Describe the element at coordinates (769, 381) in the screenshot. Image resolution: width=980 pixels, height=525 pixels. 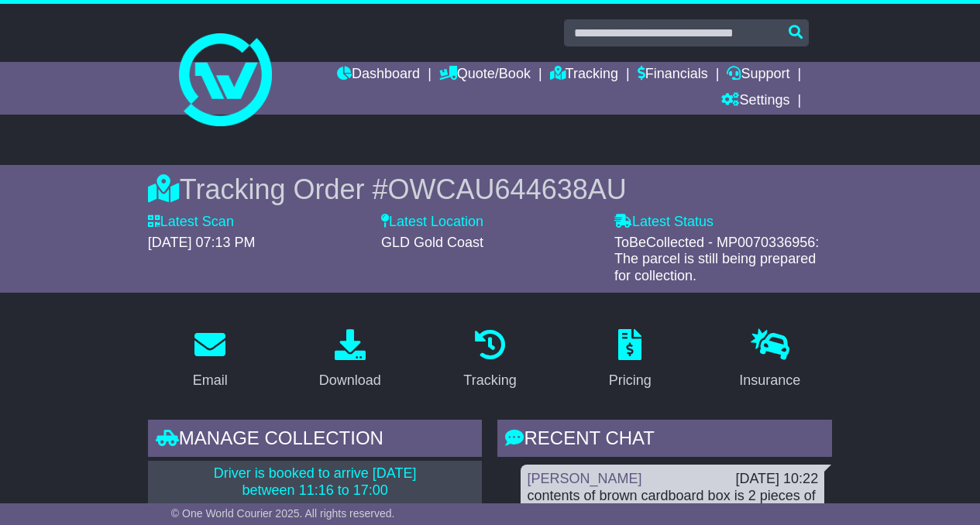
I see `div: Insurance` at that location.